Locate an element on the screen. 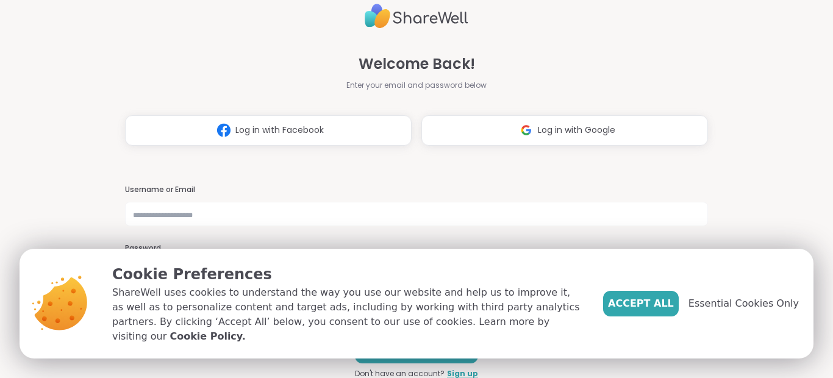  button: Log in with Facebook is located at coordinates (268, 131).